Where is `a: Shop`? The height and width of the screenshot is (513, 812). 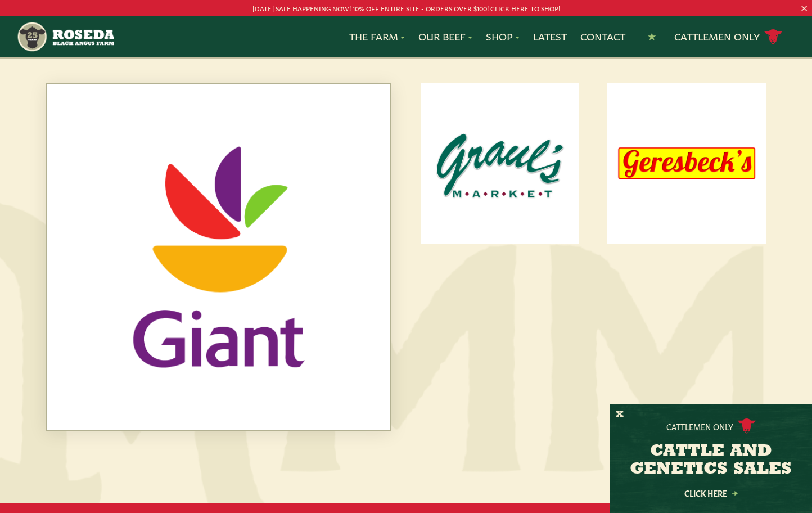 a: Shop is located at coordinates (503, 37).